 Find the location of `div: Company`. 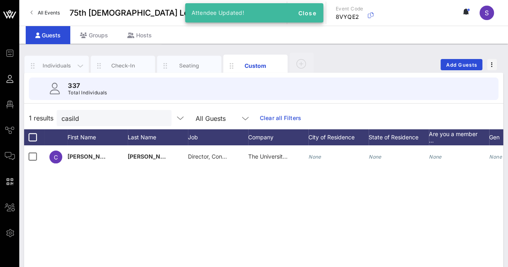

div: Company is located at coordinates (278, 137).